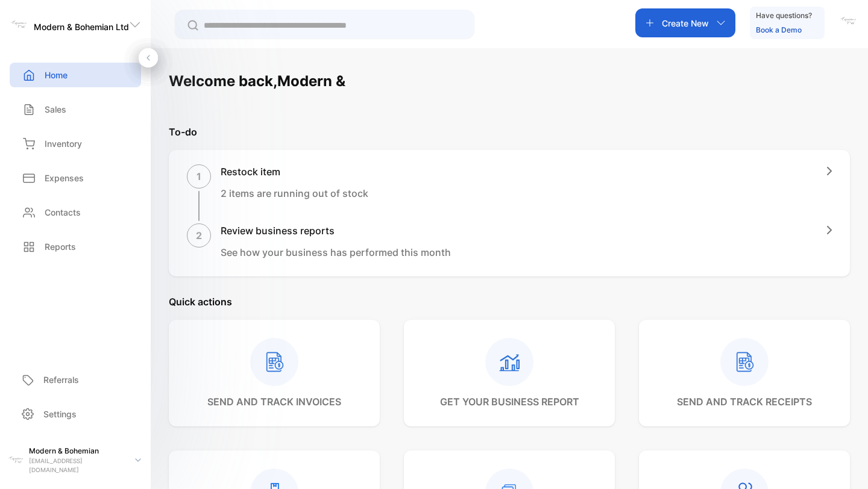 This screenshot has width=868, height=489. What do you see at coordinates (256, 81) in the screenshot?
I see `h1: Welcome back, Modern &` at bounding box center [256, 81].